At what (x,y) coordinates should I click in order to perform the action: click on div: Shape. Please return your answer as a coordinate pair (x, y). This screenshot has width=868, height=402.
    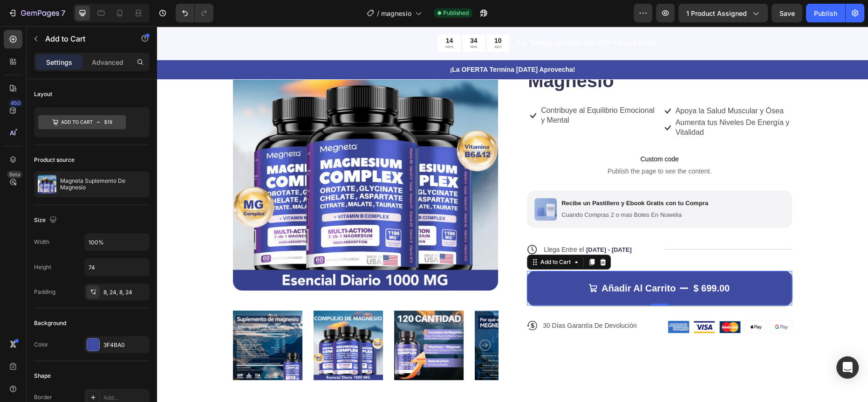
    Looking at the image, I should click on (42, 376).